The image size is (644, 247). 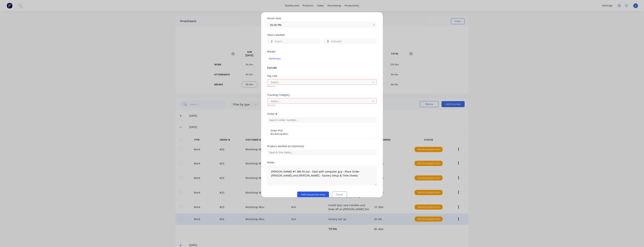 I want to click on span: Order # 20, so click(x=322, y=131).